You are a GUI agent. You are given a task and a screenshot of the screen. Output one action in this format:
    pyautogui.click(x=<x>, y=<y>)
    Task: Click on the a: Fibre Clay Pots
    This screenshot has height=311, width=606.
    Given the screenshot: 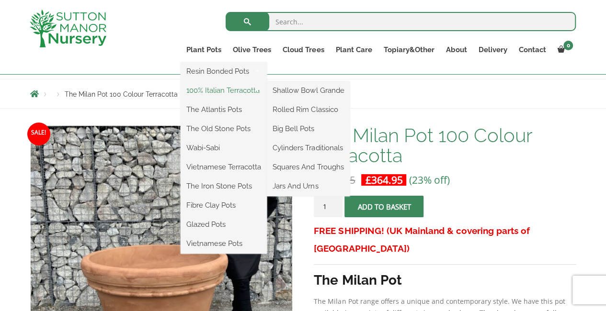 What is the action you would take?
    pyautogui.click(x=224, y=205)
    